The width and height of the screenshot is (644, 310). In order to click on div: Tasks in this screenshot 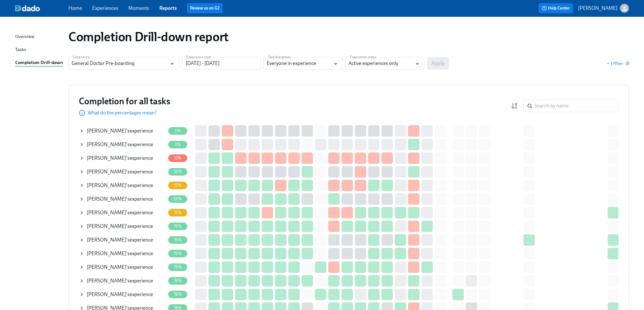, I will do `click(21, 50)`.